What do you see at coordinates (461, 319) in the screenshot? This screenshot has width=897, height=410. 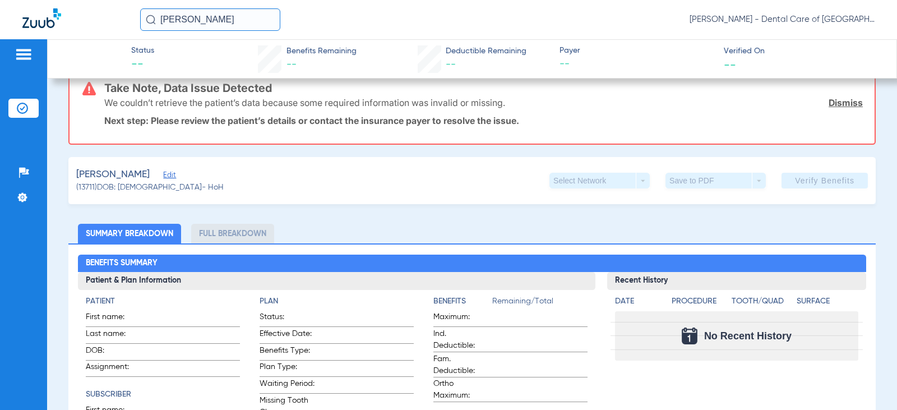 I see `span: Maximum:` at bounding box center [461, 319].